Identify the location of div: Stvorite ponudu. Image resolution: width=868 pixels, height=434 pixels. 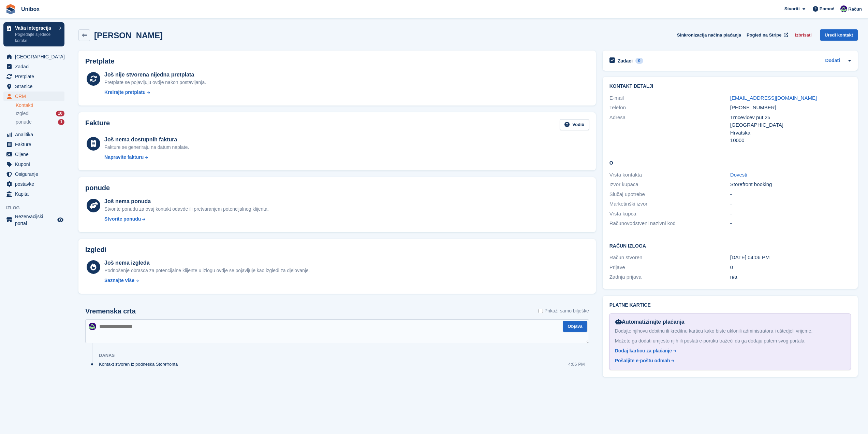
(122, 219).